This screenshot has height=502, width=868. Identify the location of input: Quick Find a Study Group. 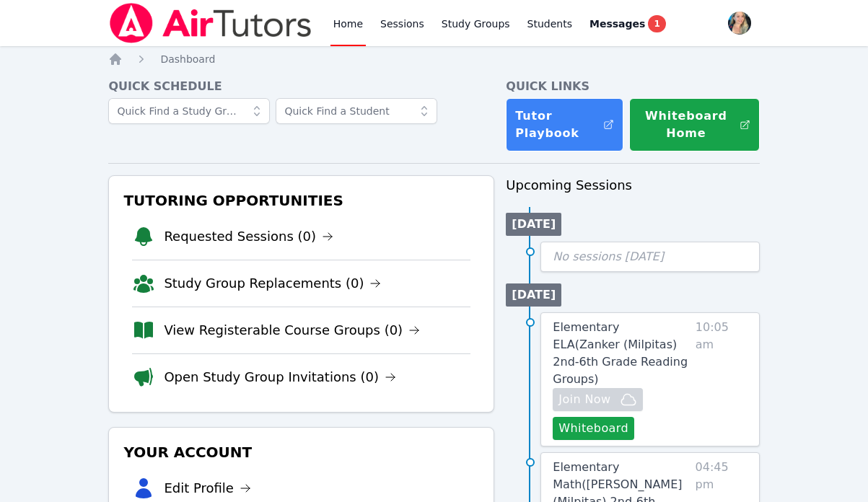
(189, 111).